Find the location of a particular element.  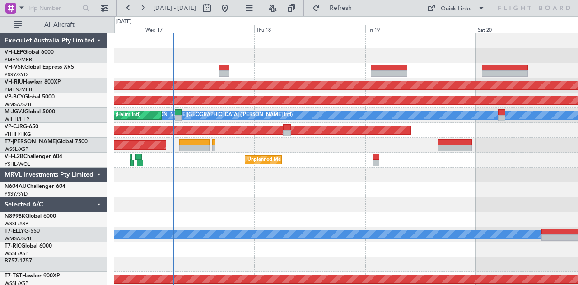

div: Thu 18 is located at coordinates (309, 29).